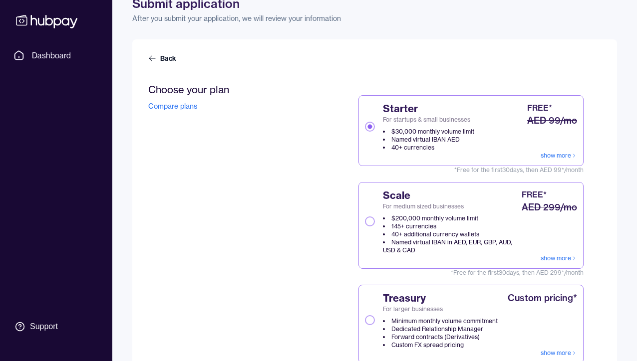  I want to click on button: TreasuryFor larger businessesMinimum monthly volume commitmentDedicated Relationship ManagerForwa..., so click(370, 320).